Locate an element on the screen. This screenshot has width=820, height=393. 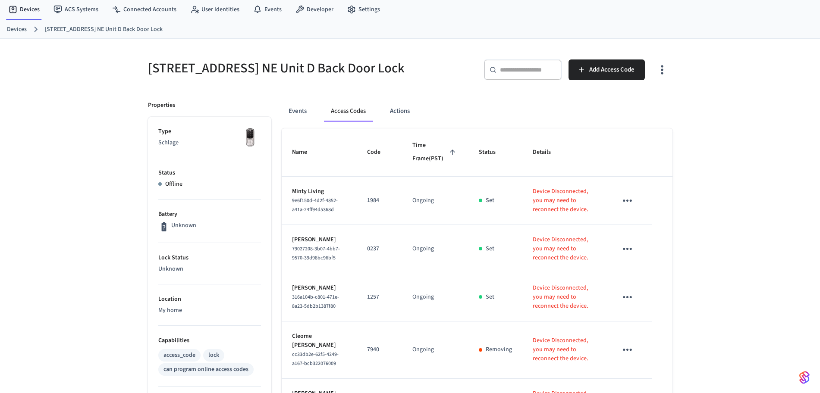
p: 7940 is located at coordinates (379, 350).